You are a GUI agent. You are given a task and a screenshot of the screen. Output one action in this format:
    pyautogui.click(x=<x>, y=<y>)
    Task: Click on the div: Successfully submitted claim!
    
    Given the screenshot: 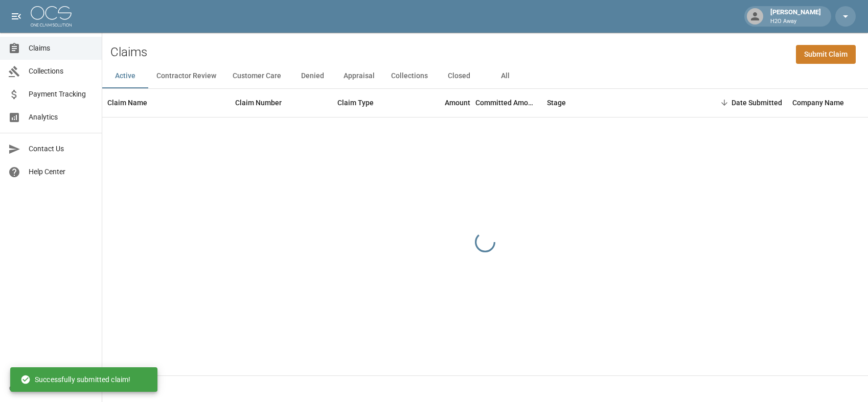 What is the action you would take?
    pyautogui.click(x=75, y=380)
    